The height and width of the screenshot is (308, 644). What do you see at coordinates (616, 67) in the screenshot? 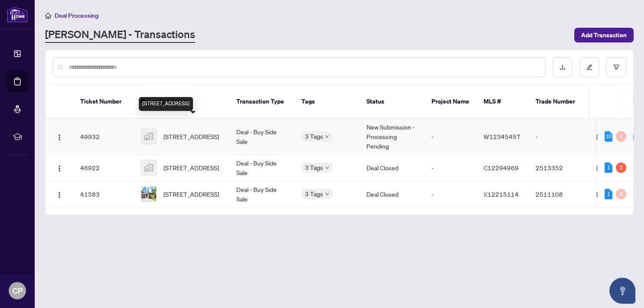
I see `span: filter` at bounding box center [616, 67].